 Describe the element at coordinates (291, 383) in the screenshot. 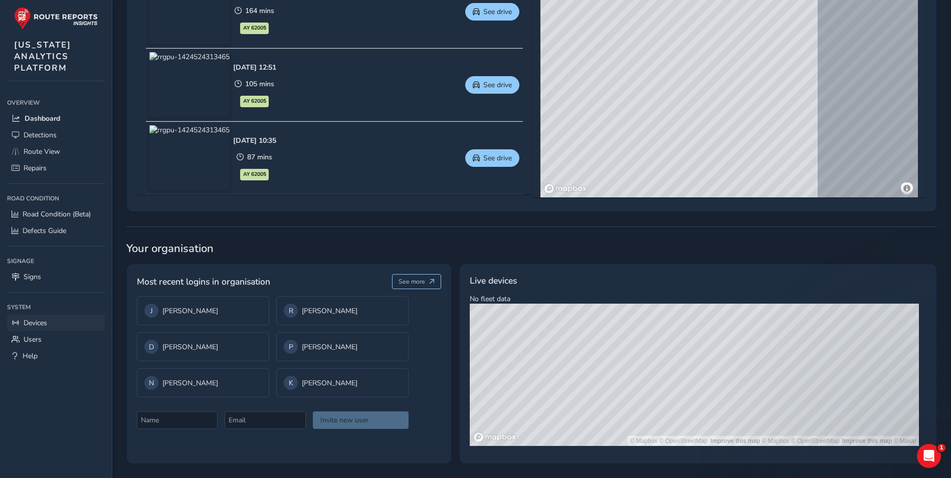

I see `span: K` at that location.